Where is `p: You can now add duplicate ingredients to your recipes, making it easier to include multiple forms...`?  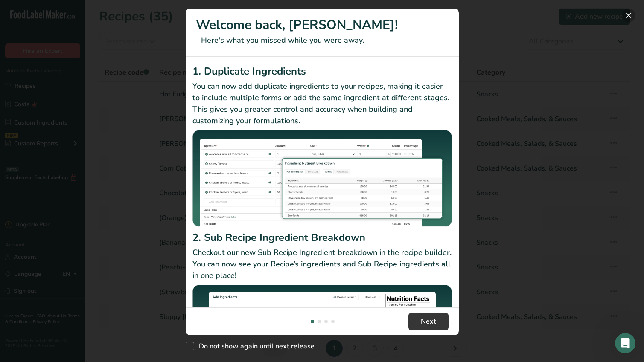 p: You can now add duplicate ingredients to your recipes, making it easier to include multiple forms... is located at coordinates (322, 104).